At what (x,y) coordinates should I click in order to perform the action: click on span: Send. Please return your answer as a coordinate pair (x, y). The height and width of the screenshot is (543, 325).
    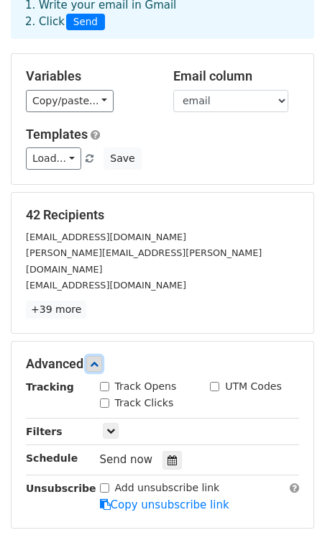
    Looking at the image, I should click on (86, 22).